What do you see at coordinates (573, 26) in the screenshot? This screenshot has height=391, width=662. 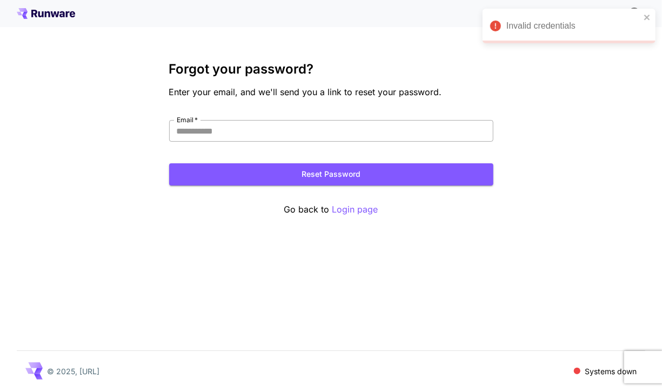 I see `div: Invalid credentials` at bounding box center [573, 26].